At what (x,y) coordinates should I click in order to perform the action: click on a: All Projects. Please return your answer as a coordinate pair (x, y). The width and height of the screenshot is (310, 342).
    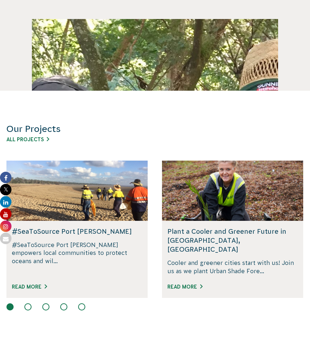
    Looking at the image, I should click on (28, 140).